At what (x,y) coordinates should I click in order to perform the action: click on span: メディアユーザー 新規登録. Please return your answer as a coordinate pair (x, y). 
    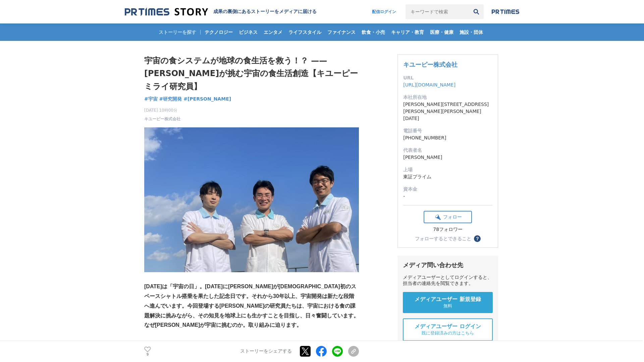
    Looking at the image, I should click on (448, 299).